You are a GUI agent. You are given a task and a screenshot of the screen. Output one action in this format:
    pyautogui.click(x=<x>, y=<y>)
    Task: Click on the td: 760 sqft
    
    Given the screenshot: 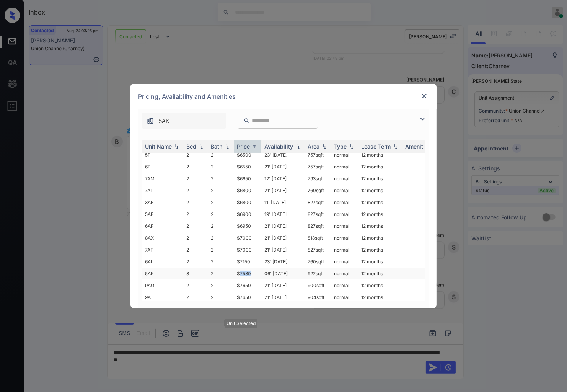 What is the action you would take?
    pyautogui.click(x=318, y=190)
    